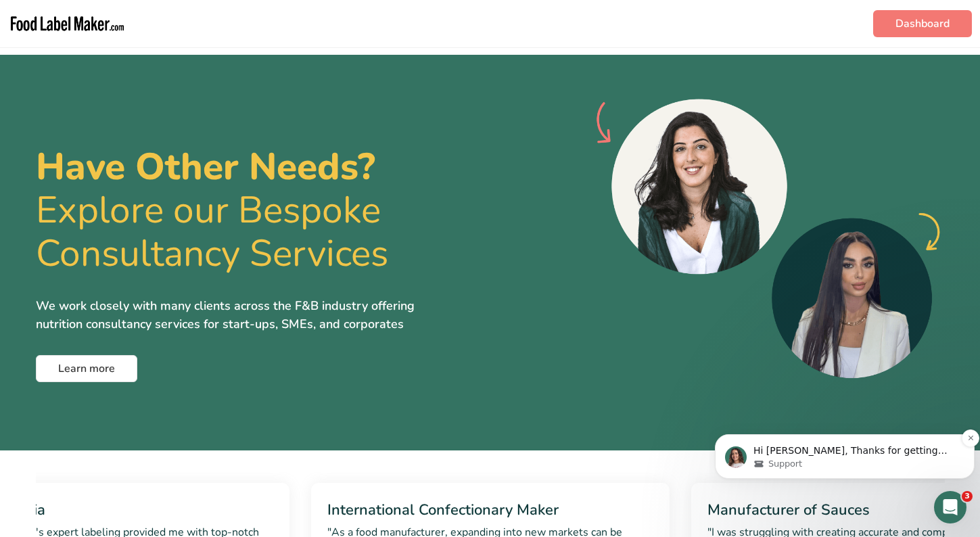 The height and width of the screenshot is (537, 980). I want to click on h1: International Confectionary Maker, so click(491, 510).